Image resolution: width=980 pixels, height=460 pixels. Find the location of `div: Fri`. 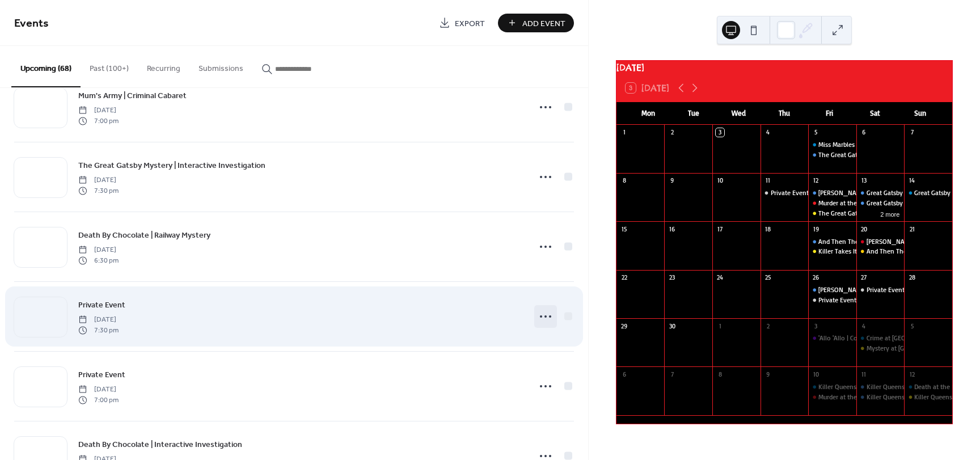

div: Fri is located at coordinates (830, 114).